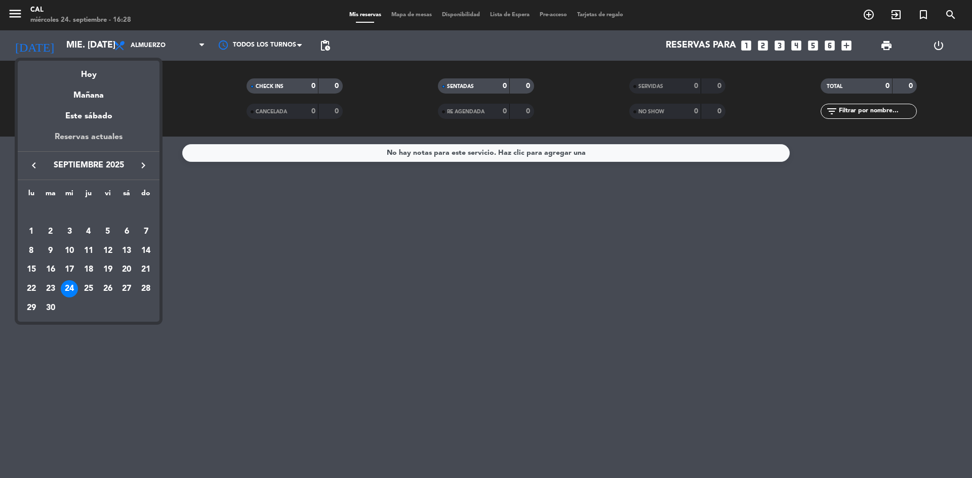  Describe the element at coordinates (69, 270) in the screenshot. I see `td: 17 de septiembre de 2025` at that location.